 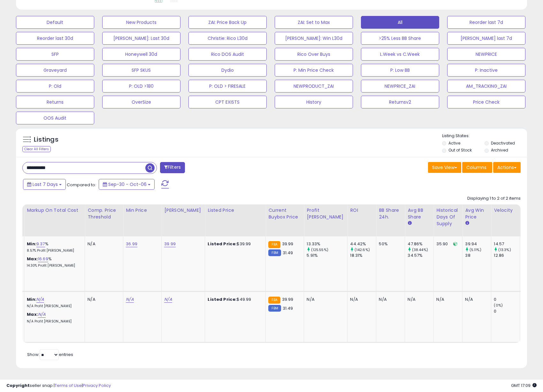 What do you see at coordinates (55, 70) in the screenshot?
I see `button: Graveyard` at bounding box center [55, 70].